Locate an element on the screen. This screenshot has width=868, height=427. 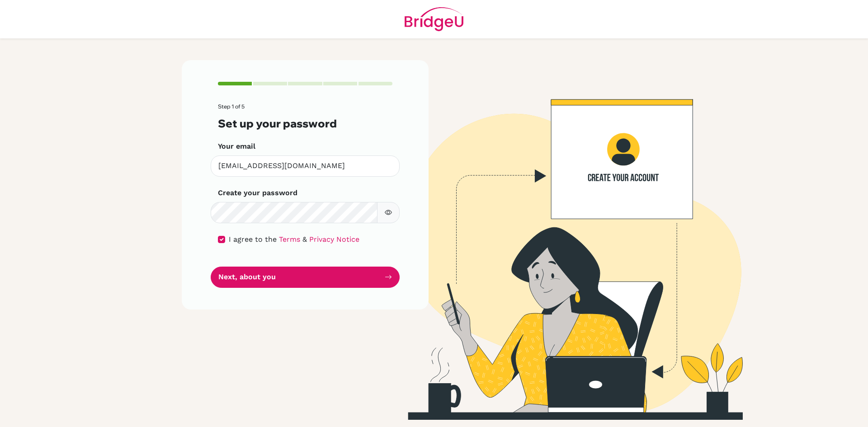
span: I agree to the is located at coordinates (253, 239).